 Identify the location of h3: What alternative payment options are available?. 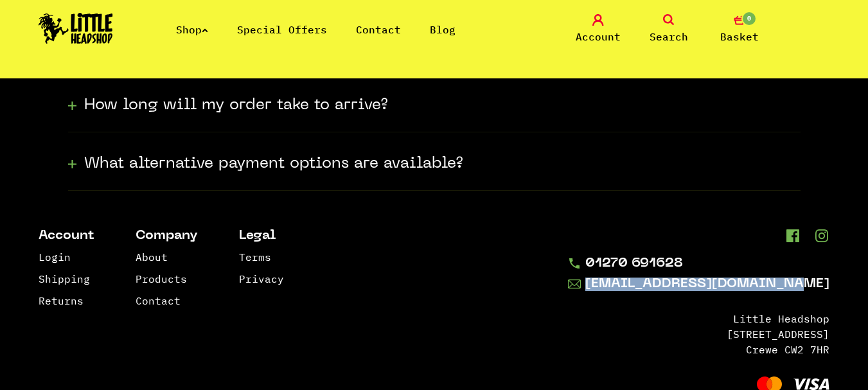
(274, 164).